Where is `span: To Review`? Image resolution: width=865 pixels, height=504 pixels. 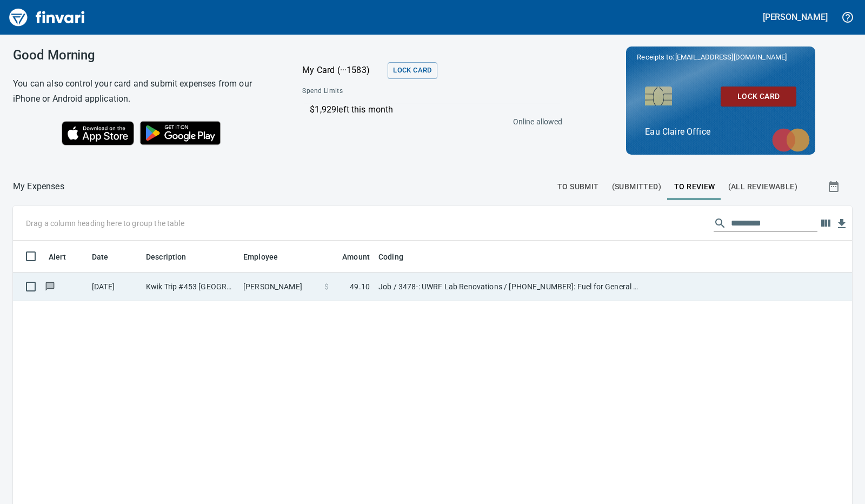
span: To Review is located at coordinates (694, 187).